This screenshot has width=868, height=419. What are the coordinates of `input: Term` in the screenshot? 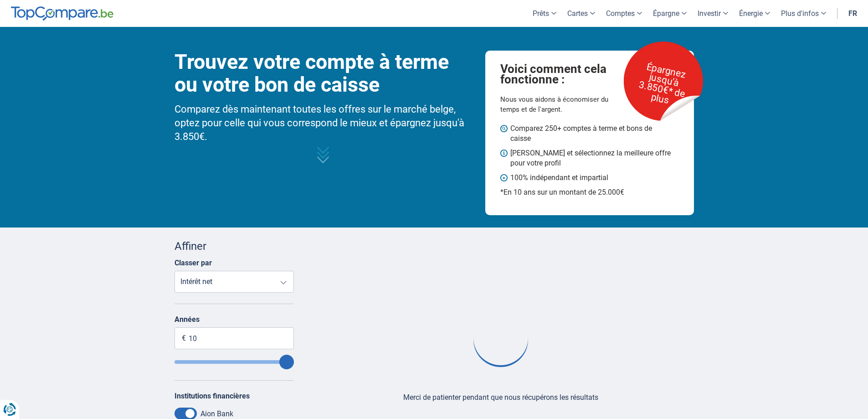 It's located at (234, 362).